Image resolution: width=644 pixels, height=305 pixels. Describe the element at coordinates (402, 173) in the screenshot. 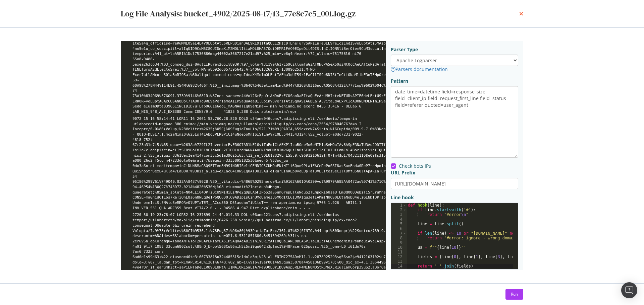

I see `label: URL Prefix` at that location.